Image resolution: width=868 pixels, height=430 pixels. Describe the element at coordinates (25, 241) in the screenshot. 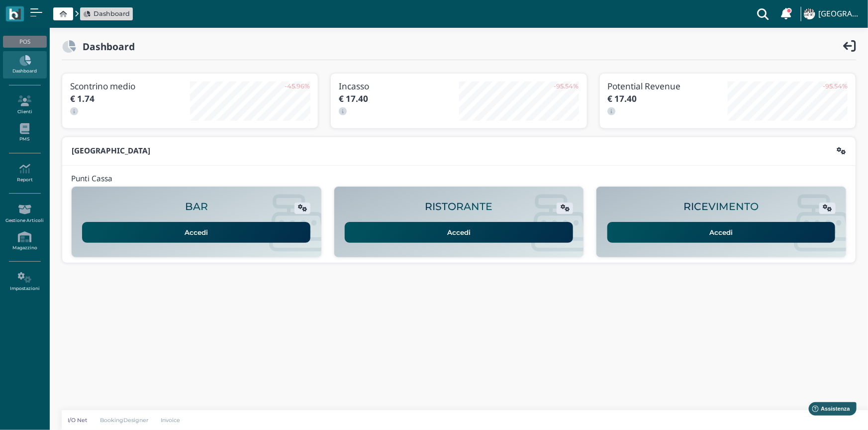

I see `a: Magazzino` at that location.